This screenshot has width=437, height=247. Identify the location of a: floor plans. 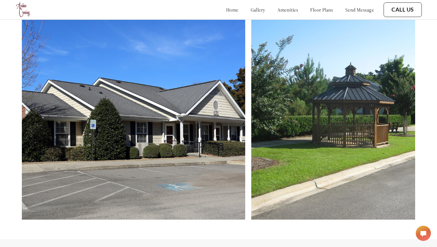
(322, 10).